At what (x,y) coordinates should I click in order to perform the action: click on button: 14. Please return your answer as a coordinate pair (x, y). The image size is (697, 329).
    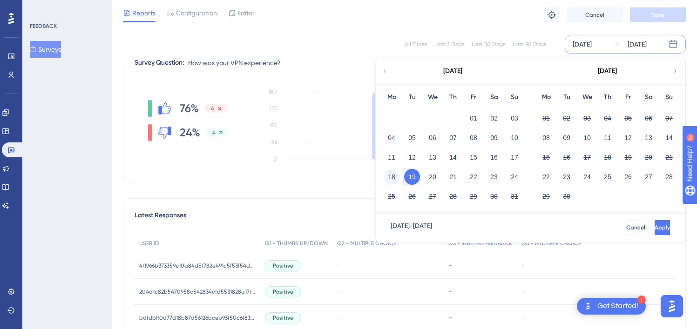
    Looking at the image, I should click on (669, 138).